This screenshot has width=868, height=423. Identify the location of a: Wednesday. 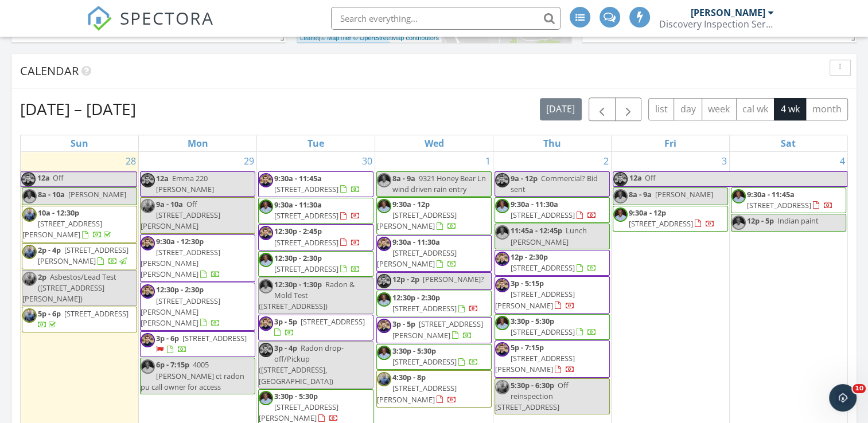
(434, 144).